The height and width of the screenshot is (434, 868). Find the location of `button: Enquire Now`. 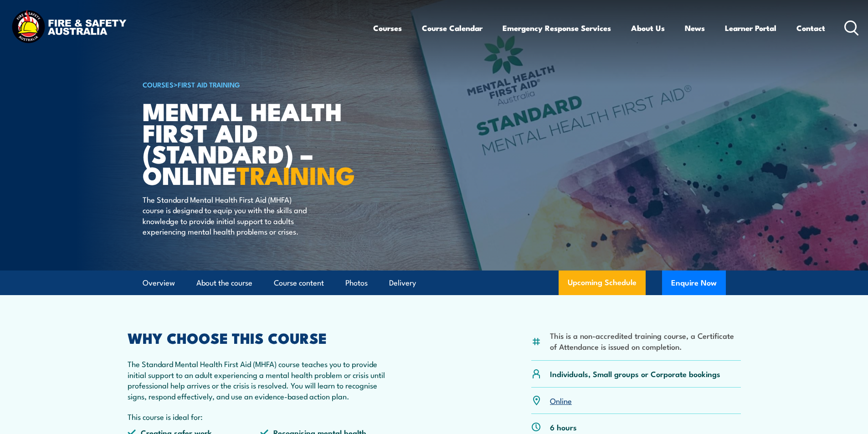

button: Enquire Now is located at coordinates (694, 283).